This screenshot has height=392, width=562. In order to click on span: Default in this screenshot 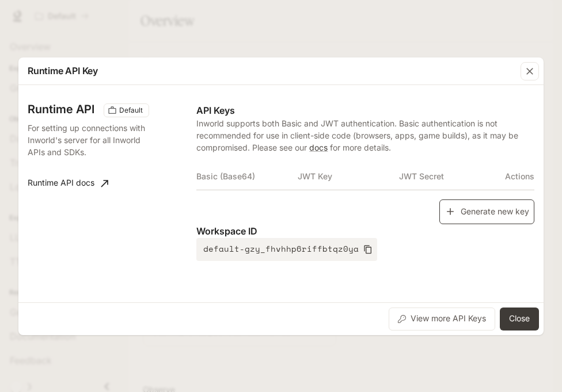, I will do `click(131, 111)`.